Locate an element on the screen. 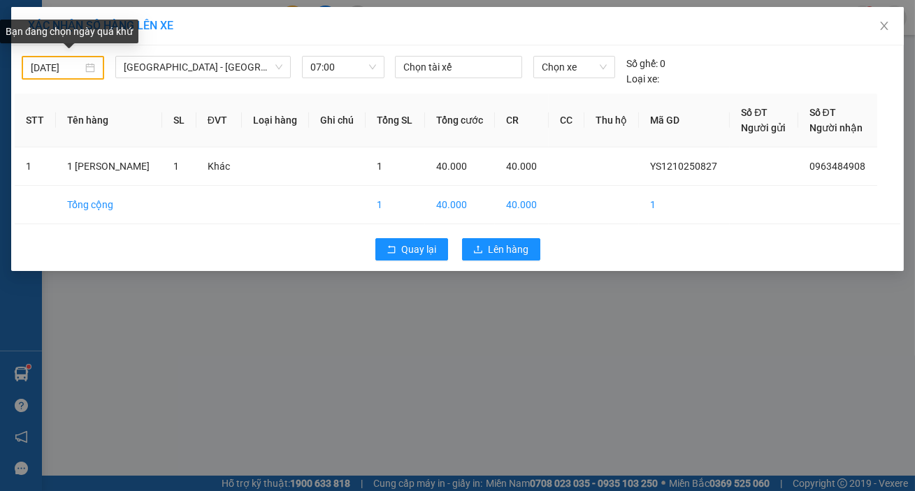 The width and height of the screenshot is (915, 491). span: YS1210250827 is located at coordinates (683, 166).